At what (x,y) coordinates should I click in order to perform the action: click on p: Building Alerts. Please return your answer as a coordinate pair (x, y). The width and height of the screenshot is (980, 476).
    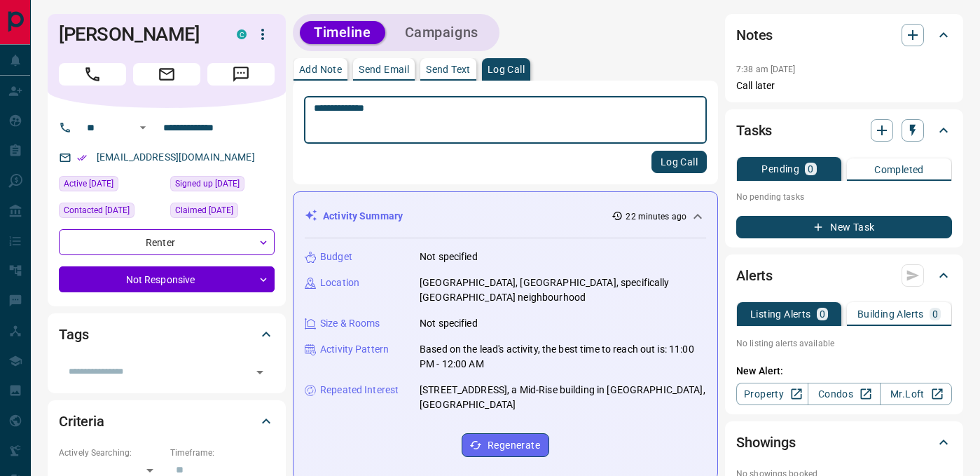
    Looking at the image, I should click on (890, 314).